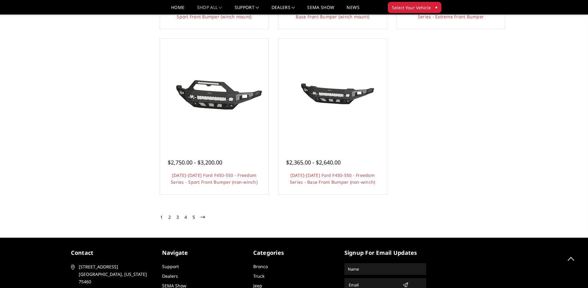 The height and width of the screenshot is (288, 588). Describe the element at coordinates (178, 217) in the screenshot. I see `a: 3` at that location.